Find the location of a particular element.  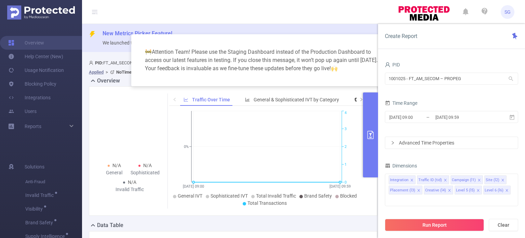

button: Run Report is located at coordinates (434, 225).